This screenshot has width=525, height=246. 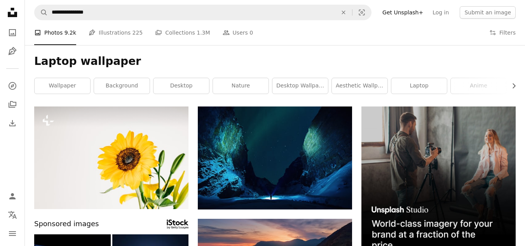 I want to click on span: 0, so click(x=251, y=33).